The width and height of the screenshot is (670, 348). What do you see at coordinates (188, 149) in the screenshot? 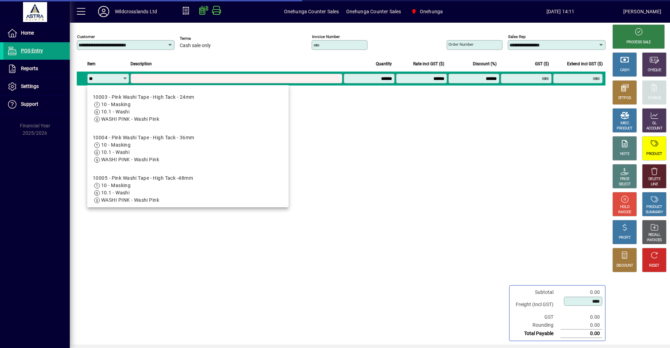
I see `mat-option: 10004 - Pink Washi Tape - High Tack - 36mm` at bounding box center [188, 149].